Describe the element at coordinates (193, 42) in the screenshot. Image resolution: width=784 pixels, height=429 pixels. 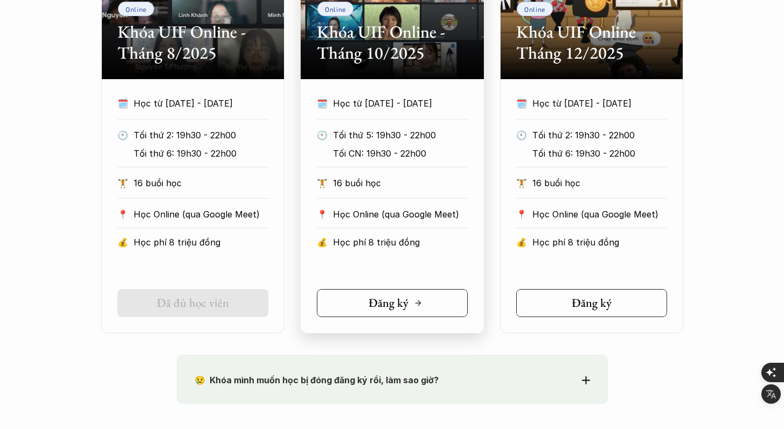
I see `h2: Khóa UIF Online - Tháng 8/2025` at that location.